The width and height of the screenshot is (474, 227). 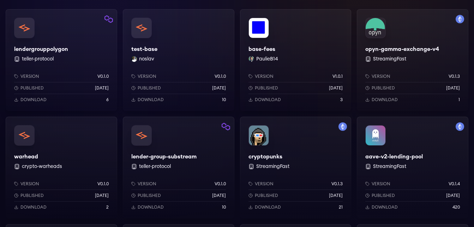 What do you see at coordinates (341, 207) in the screenshot?
I see `p: 21` at bounding box center [341, 207].